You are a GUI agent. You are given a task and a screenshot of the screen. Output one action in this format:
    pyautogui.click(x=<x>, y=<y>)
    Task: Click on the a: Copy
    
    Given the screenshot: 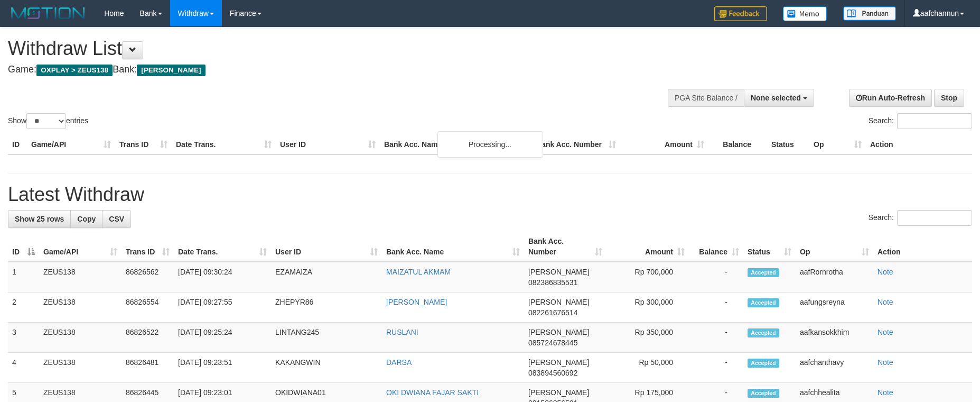 What is the action you would take?
    pyautogui.click(x=86, y=219)
    